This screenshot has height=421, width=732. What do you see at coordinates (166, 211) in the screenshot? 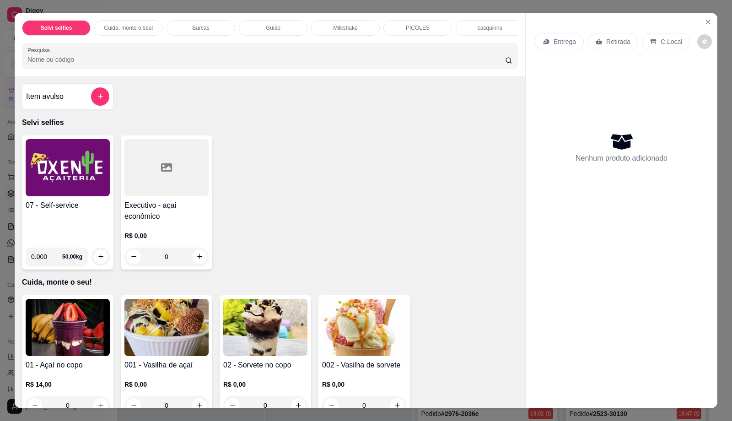
I see `h4: Executivo - açai econômico` at bounding box center [166, 211].